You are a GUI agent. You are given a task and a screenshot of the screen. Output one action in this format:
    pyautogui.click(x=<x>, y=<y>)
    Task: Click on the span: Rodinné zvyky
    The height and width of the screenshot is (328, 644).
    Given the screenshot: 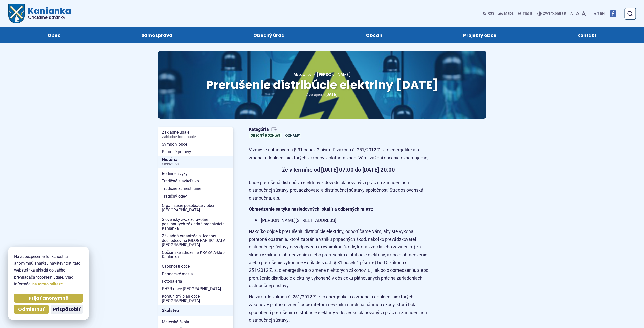 What is the action you would take?
    pyautogui.click(x=195, y=174)
    